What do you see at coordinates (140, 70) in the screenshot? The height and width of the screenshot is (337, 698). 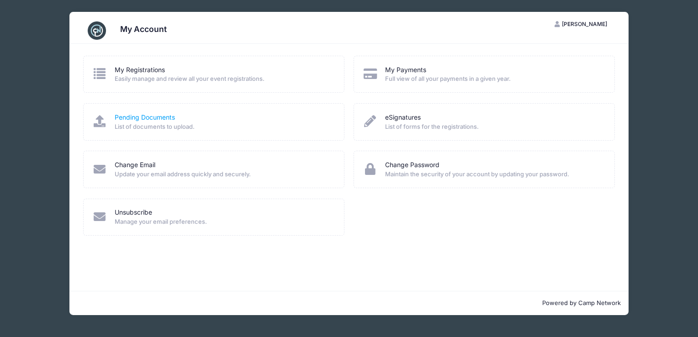 I see `a: My Registrations` at bounding box center [140, 70].